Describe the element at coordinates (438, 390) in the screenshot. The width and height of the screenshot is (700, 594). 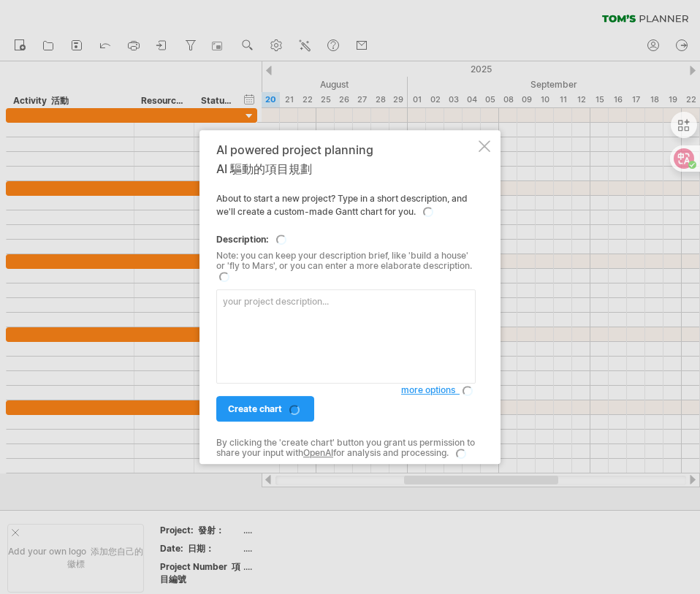
I see `a: more options` at that location.